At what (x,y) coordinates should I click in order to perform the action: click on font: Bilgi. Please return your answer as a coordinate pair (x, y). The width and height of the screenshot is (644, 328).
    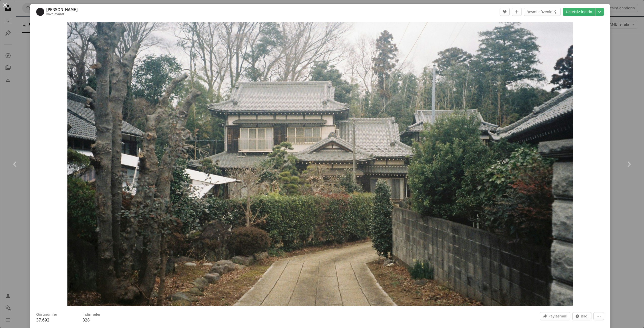
    Looking at the image, I should click on (585, 316).